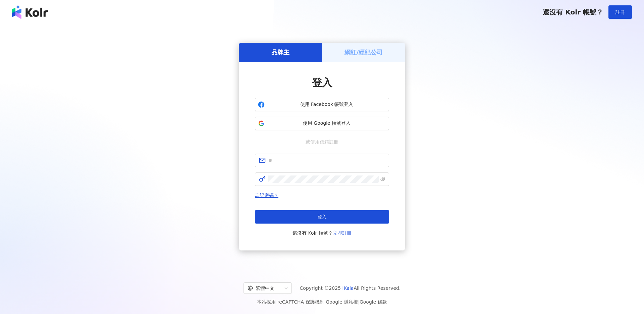 Image resolution: width=644 pixels, height=314 pixels. Describe the element at coordinates (322, 302) in the screenshot. I see `span: 本站採用 reCAPTCHA 保護機制` at that location.